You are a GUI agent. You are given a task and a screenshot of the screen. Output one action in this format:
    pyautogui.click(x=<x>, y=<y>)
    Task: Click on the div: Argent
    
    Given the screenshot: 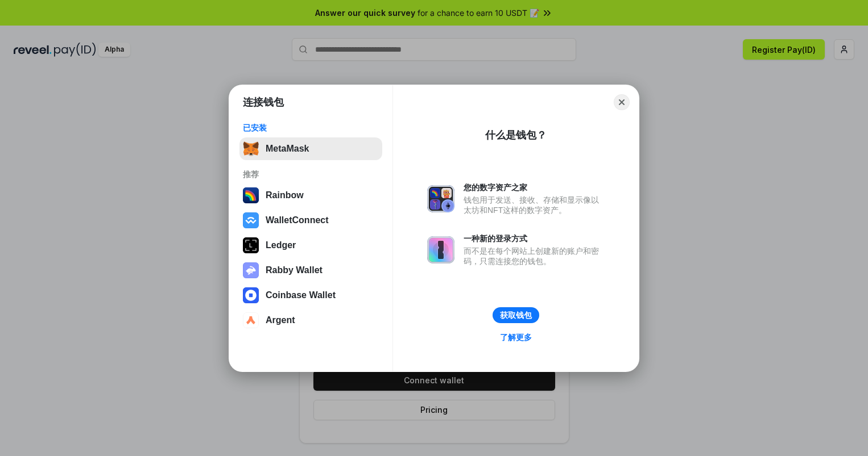 What is the action you would take?
    pyautogui.click(x=280, y=321)
    